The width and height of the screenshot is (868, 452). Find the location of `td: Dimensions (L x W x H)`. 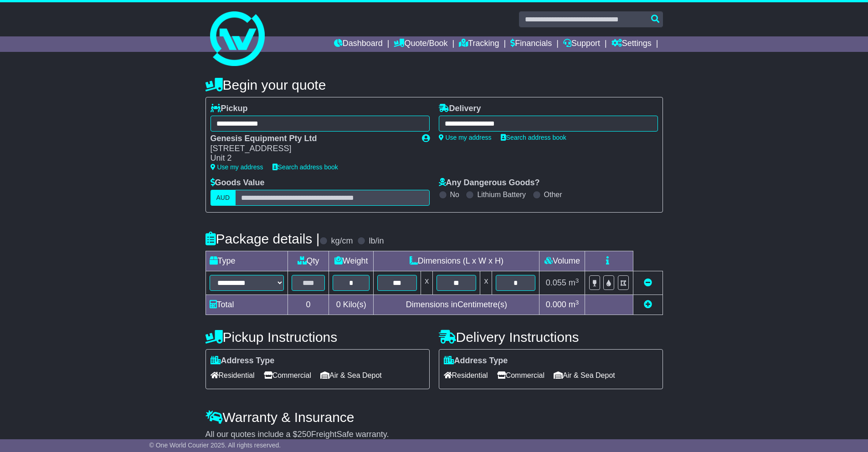

td: Dimensions (L x W x H) is located at coordinates (457, 261).